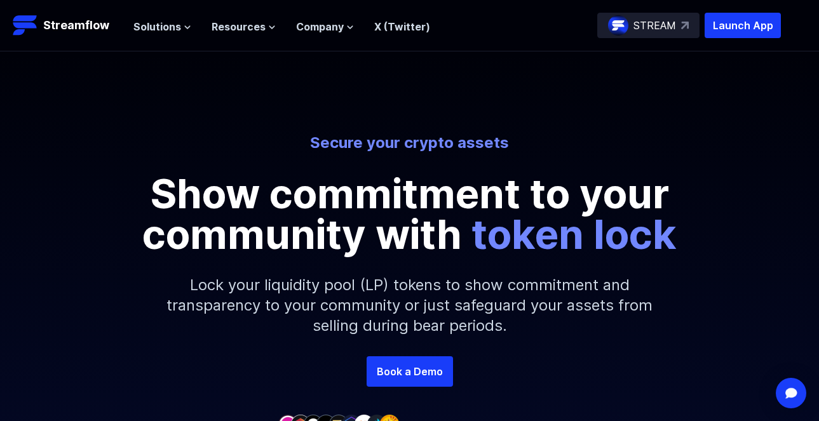  Describe the element at coordinates (325, 27) in the screenshot. I see `button: Company` at that location.